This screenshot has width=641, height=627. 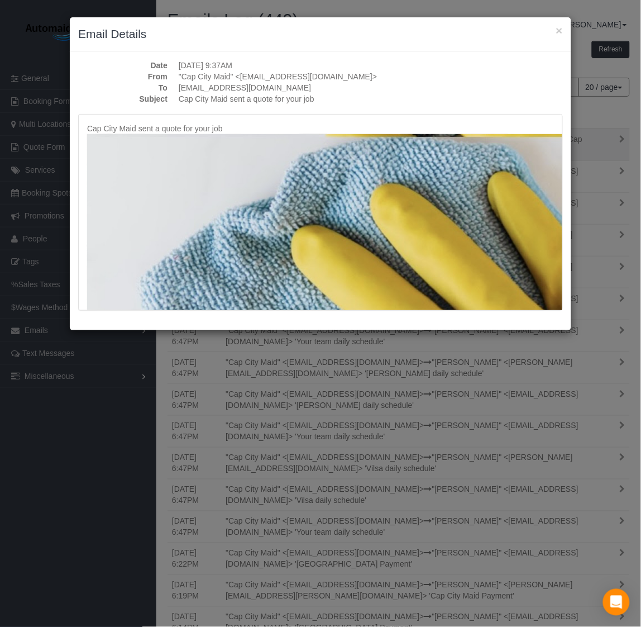 What do you see at coordinates (321, 174) in the screenshot?
I see `sui-modal: Email Details` at bounding box center [321, 174].